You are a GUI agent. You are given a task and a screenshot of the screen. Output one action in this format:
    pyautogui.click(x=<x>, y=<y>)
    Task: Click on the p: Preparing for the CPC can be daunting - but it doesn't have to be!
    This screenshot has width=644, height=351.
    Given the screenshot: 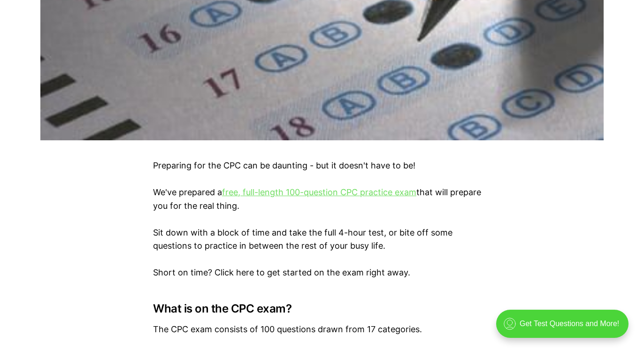 What is the action you would take?
    pyautogui.click(x=322, y=165)
    